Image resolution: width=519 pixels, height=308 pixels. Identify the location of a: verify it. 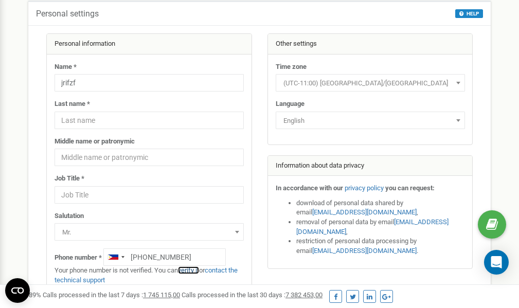
(188, 270).